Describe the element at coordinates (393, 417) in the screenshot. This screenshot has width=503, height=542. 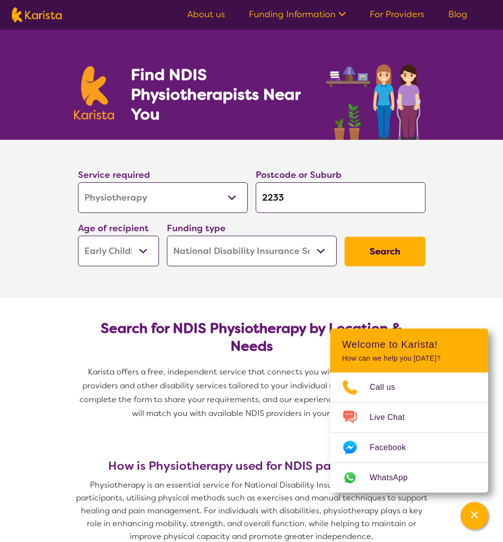
I see `span: Live Chat` at that location.